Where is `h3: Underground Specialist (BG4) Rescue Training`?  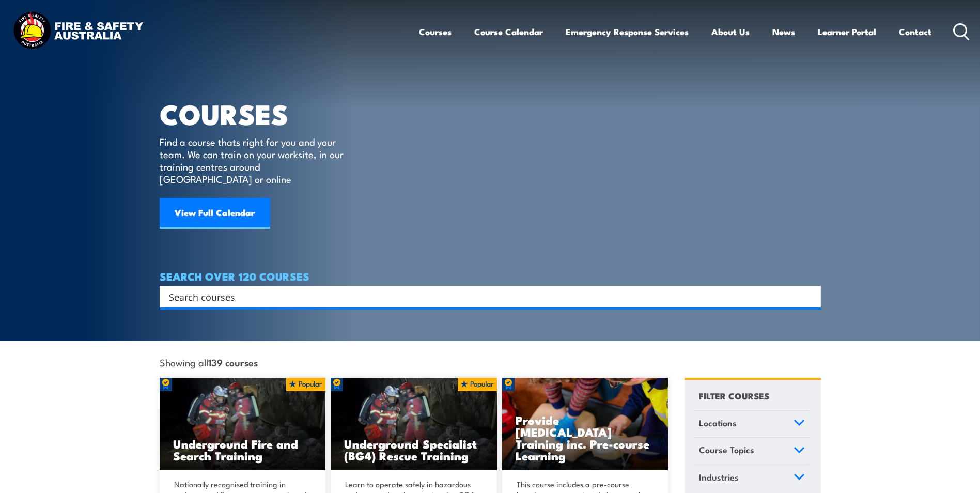 h3: Underground Specialist (BG4) Rescue Training is located at coordinates (414, 449).